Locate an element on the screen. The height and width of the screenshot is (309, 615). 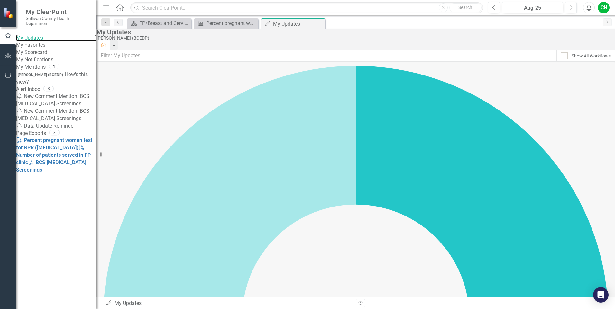
div: 8 is located at coordinates (54, 133).